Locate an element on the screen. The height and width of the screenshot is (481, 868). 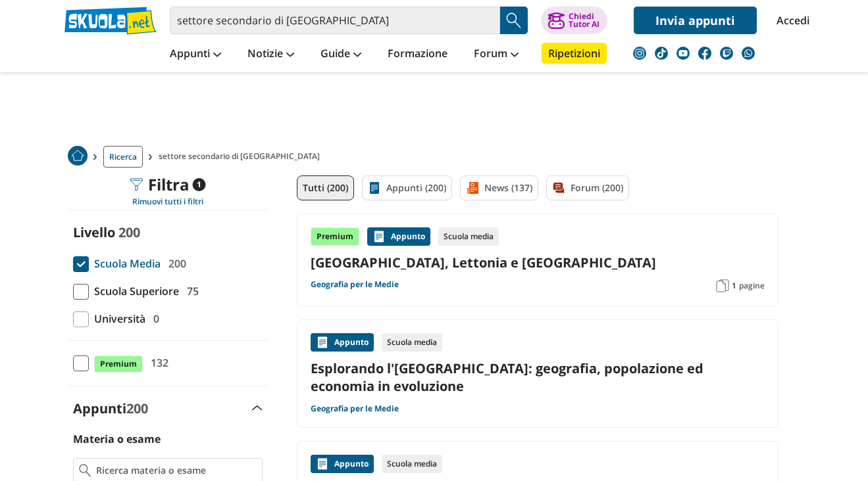
img: Home is located at coordinates (78, 156).